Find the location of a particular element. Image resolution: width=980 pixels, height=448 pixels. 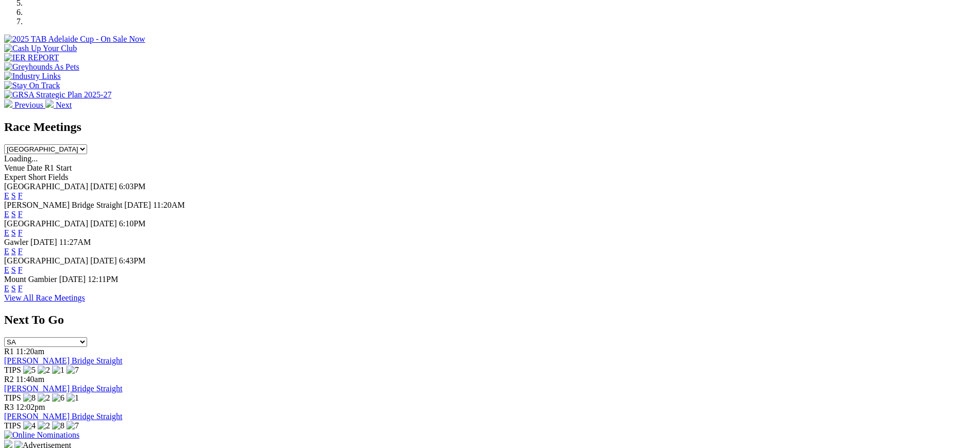

img: Industry Links is located at coordinates (32, 76).